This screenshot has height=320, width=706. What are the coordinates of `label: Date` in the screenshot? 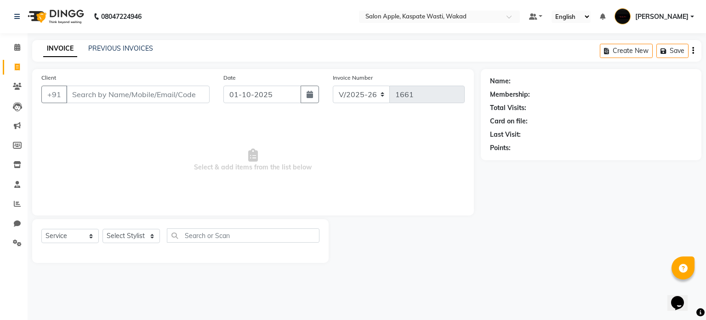 It's located at (229, 78).